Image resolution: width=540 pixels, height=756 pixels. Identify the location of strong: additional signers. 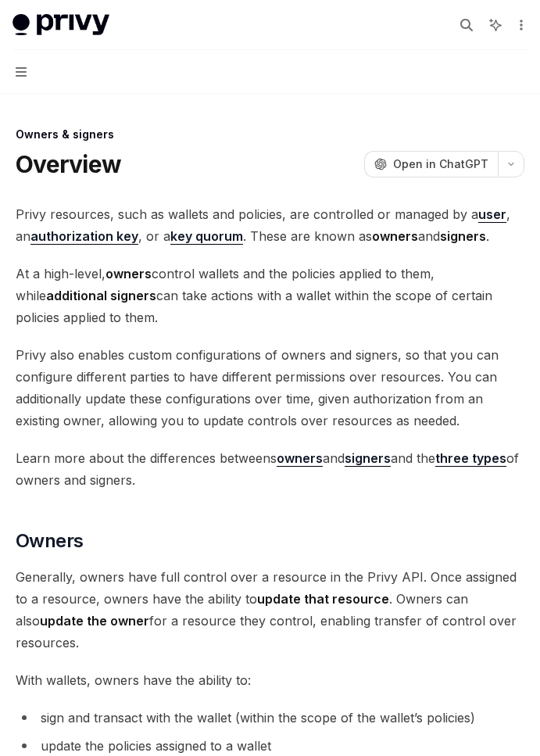
(101, 296).